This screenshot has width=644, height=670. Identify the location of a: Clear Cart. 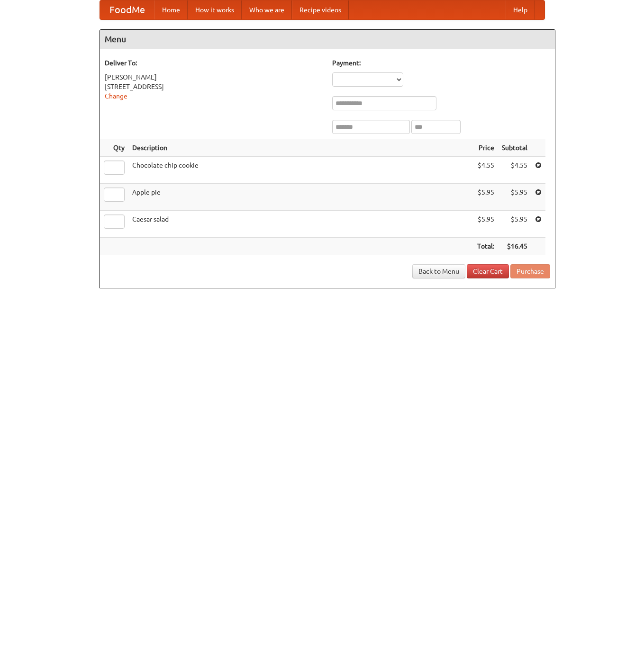
(487, 271).